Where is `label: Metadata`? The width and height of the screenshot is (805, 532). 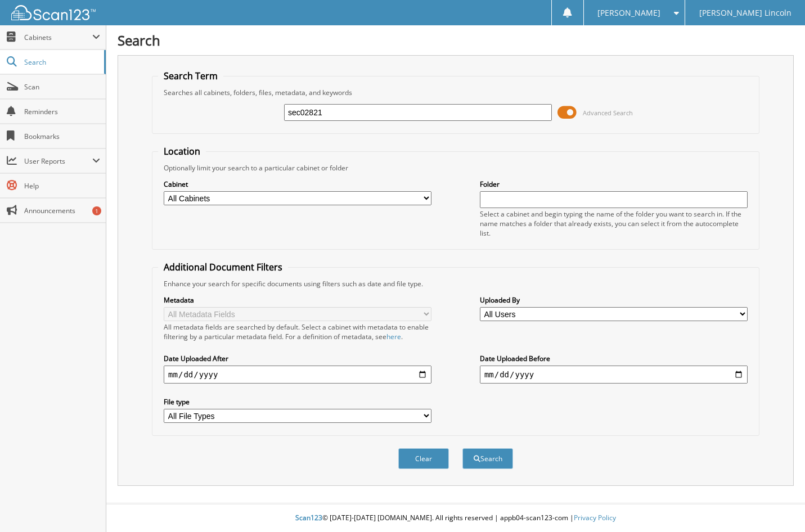 label: Metadata is located at coordinates (297, 300).